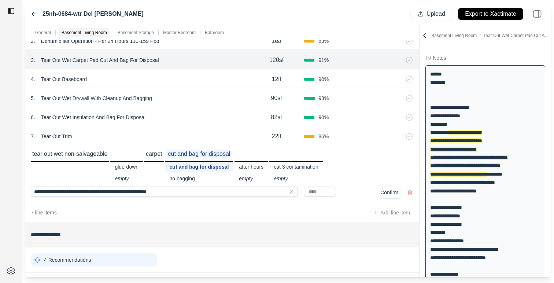 The image size is (554, 283). Describe the element at coordinates (490, 14) in the screenshot. I see `p: Export to Xactimate` at that location.